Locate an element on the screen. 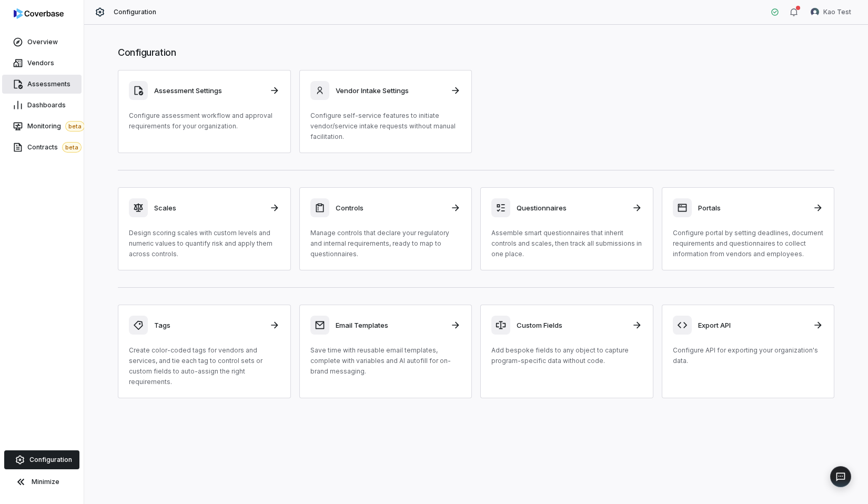  span: Contracts is located at coordinates (54, 148).